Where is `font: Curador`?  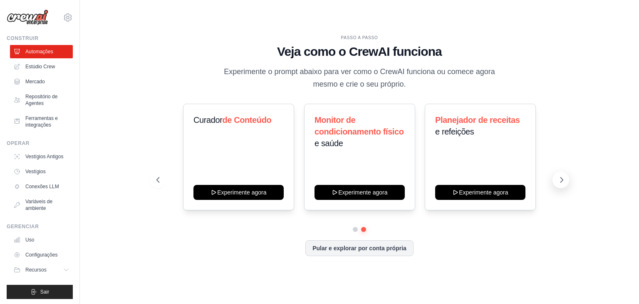
font: Curador is located at coordinates (208, 120).